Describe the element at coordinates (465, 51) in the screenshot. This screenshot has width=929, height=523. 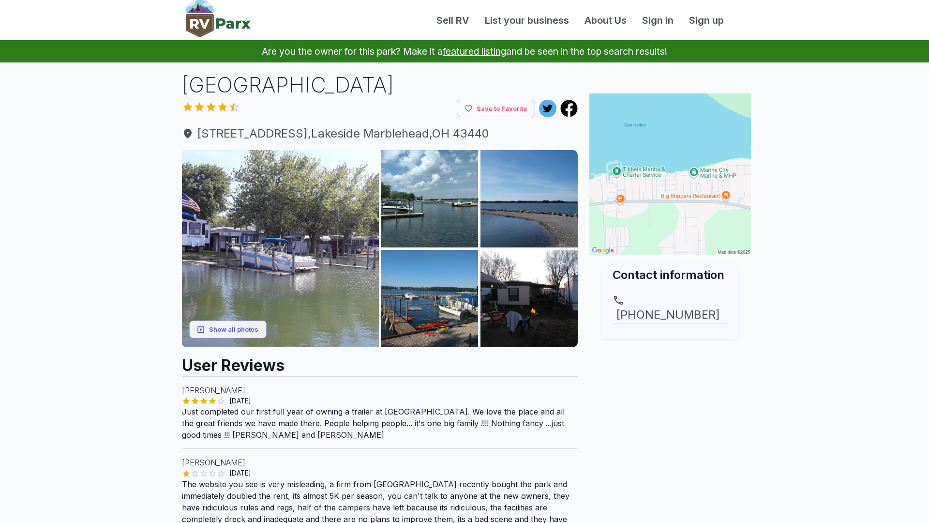
I see `p: Are you the owner for this park? Make it a and be seen in the top search results!` at that location.